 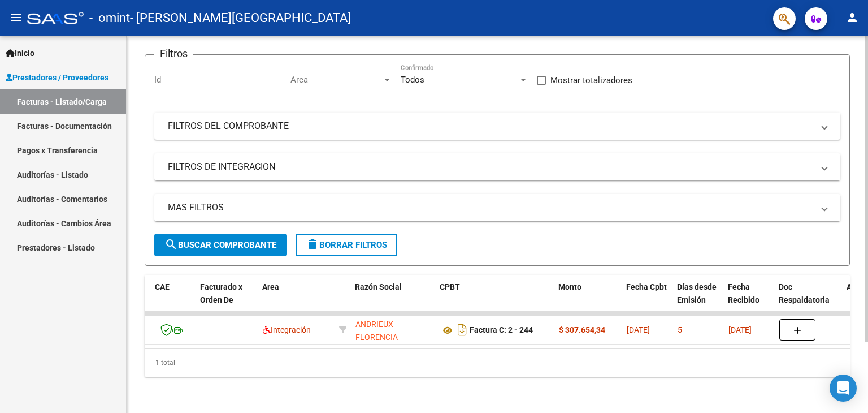 I want to click on mat-expansion-panel-header: MAS FILTROS, so click(x=497, y=208).